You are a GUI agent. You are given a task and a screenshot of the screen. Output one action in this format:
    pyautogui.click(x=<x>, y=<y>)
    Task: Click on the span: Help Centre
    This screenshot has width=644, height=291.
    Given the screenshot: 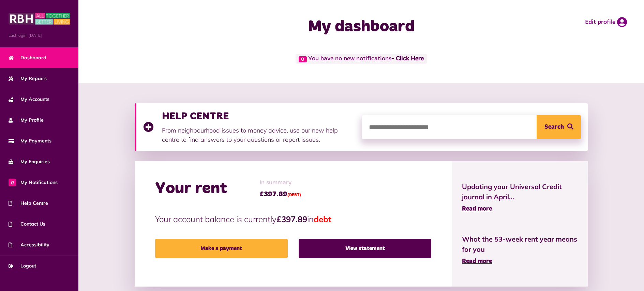 What is the action you would take?
    pyautogui.click(x=28, y=203)
    